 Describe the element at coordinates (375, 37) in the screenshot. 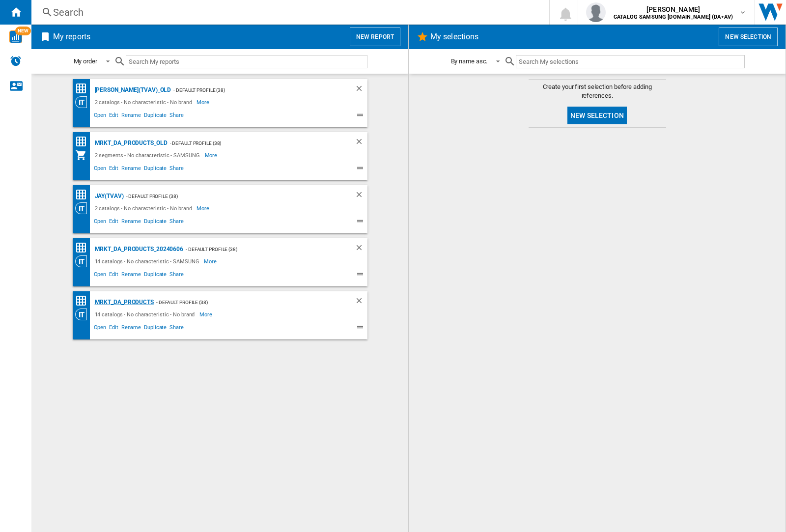

I see `button: New report` at that location.